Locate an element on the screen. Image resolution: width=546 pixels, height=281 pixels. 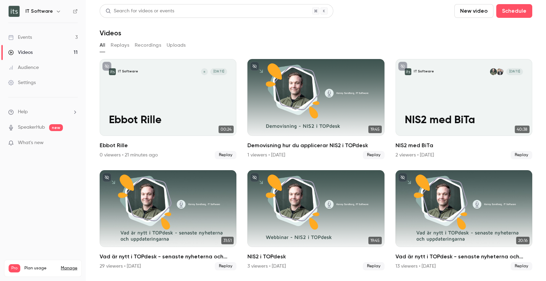
h1: Videos is located at coordinates (110, 33).